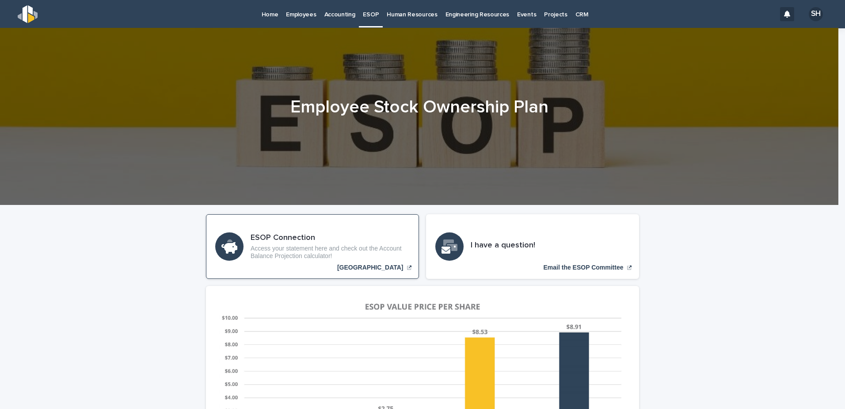  What do you see at coordinates (533, 246) in the screenshot?
I see `a: Email the ESOP Committee` at bounding box center [533, 246].